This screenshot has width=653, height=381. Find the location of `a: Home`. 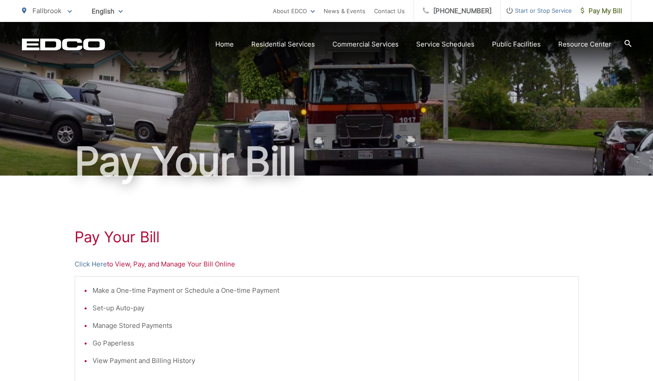

a: Home is located at coordinates (224, 44).